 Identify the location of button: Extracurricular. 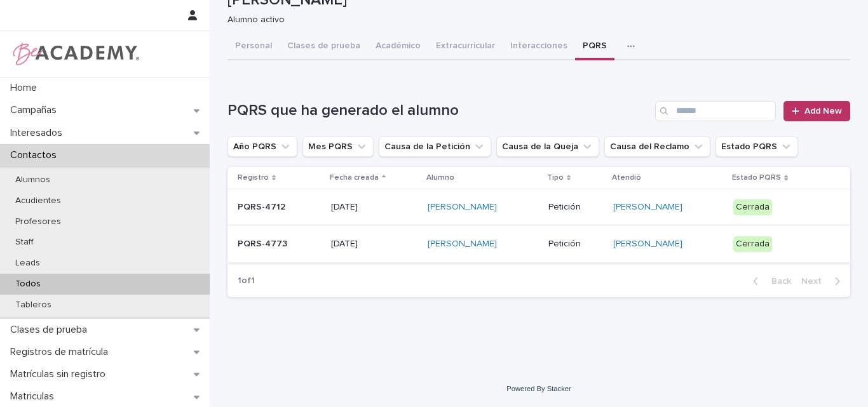
(465, 47).